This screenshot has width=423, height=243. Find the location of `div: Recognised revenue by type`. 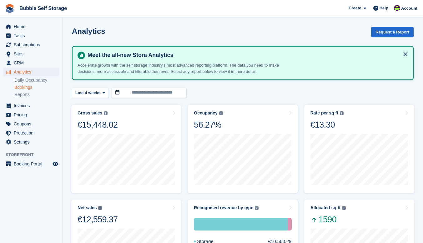

div: Recognised revenue by type is located at coordinates (224, 208).